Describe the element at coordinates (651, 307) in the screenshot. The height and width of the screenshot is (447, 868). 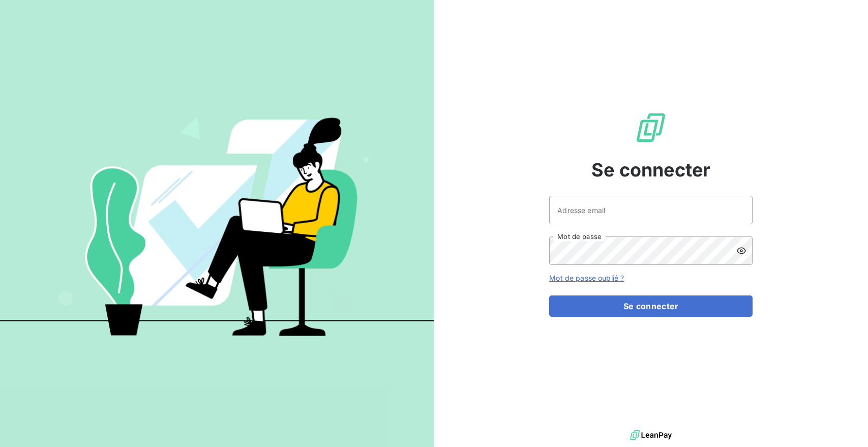
I see `button: Se connecter` at that location.